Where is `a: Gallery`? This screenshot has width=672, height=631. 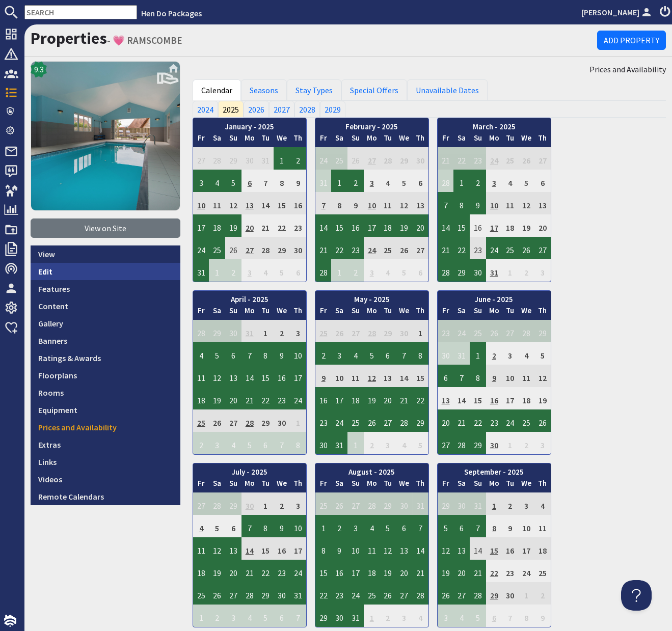
a: Gallery is located at coordinates (105, 324).